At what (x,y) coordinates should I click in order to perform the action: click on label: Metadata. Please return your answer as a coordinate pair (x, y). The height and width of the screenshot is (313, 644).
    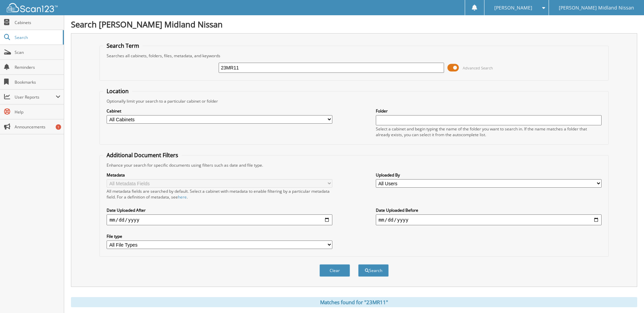
    Looking at the image, I should click on (219, 175).